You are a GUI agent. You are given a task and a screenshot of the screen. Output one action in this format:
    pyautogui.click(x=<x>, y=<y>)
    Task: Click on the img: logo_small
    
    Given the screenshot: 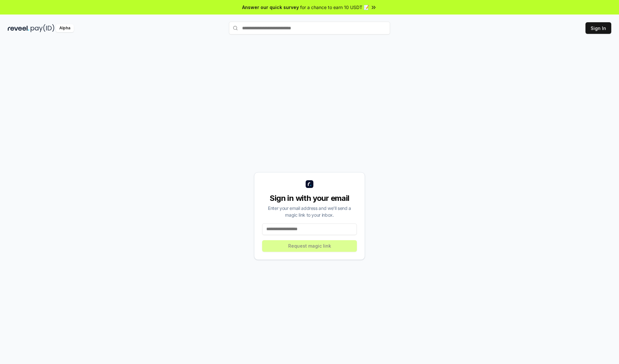 What is the action you would take?
    pyautogui.click(x=310, y=184)
    